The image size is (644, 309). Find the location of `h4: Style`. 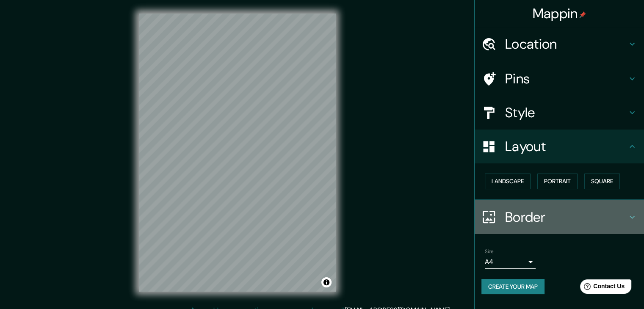

h4: Style is located at coordinates (566, 113).